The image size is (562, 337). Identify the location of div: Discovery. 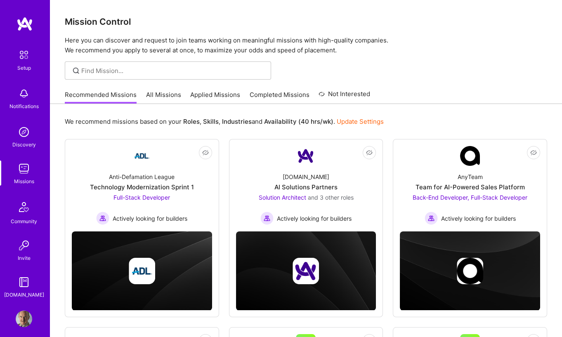
(24, 144).